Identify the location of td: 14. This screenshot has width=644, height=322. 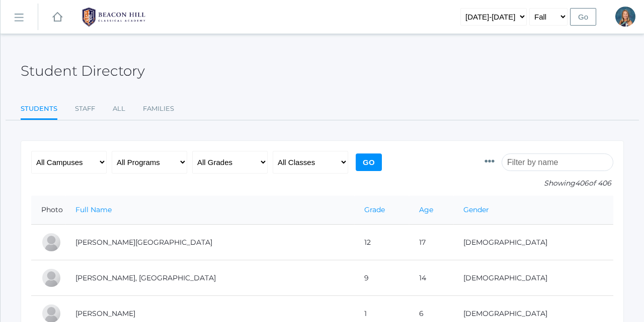
(431, 278).